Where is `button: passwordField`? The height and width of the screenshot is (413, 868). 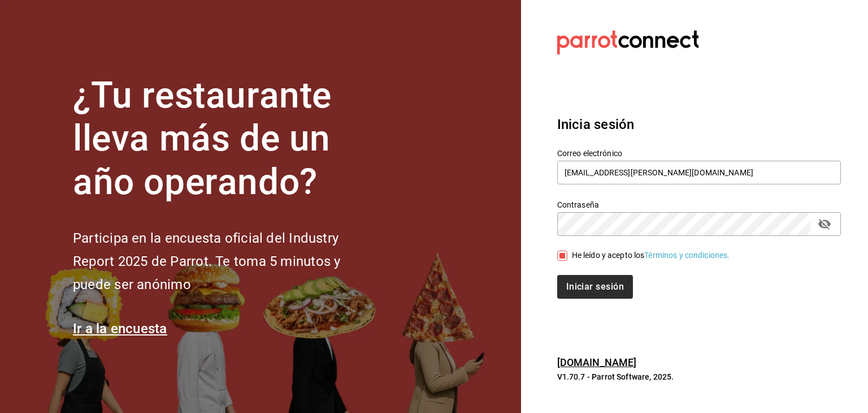
button: passwordField is located at coordinates (825, 224).